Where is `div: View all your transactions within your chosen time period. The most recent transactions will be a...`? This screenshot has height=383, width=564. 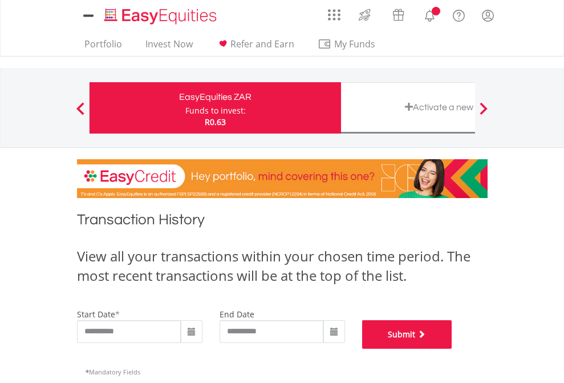
div: View all your transactions within your chosen time period. The most recent transactions will be a... is located at coordinates (282, 266).